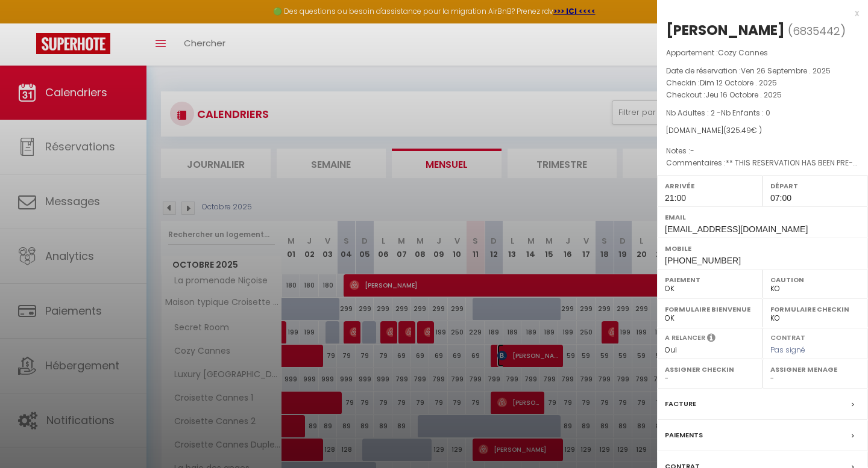 The width and height of the screenshot is (868, 468). I want to click on label: Formulaire Bienvenue, so click(709, 309).